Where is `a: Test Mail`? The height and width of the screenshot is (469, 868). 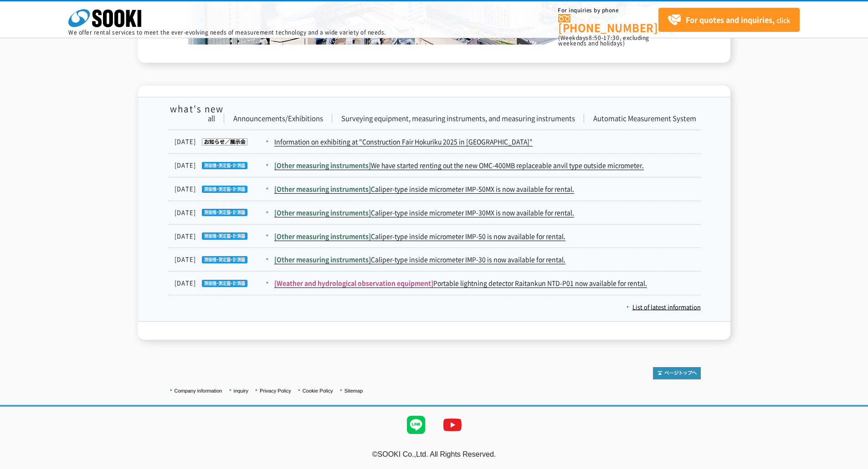 a: Test Mail is located at coordinates (853, 464).